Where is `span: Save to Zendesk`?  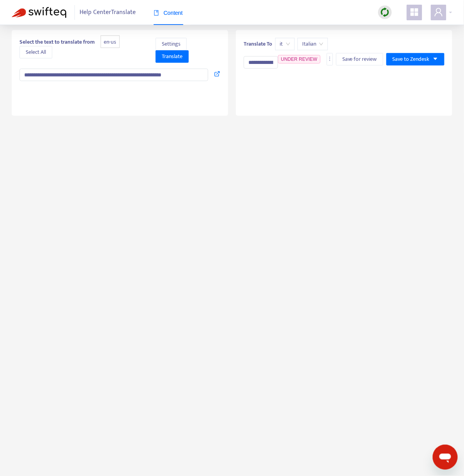
span: Save to Zendesk is located at coordinates (411, 59).